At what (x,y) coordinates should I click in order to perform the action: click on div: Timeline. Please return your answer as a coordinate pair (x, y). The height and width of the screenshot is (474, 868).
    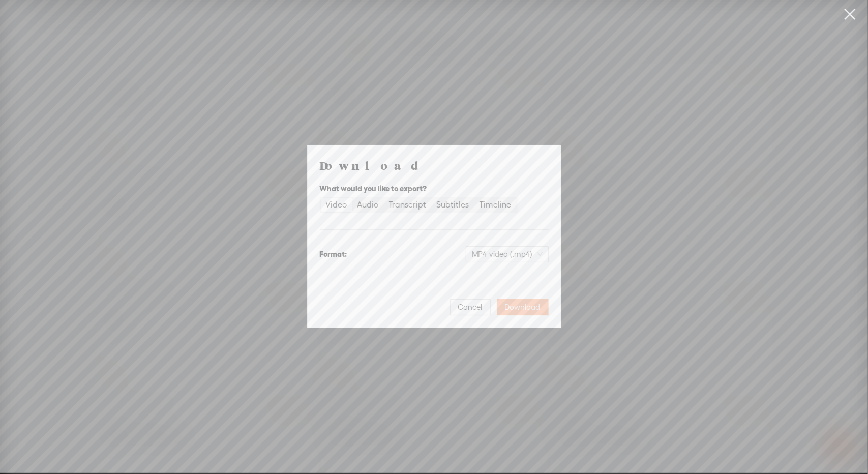
    Looking at the image, I should click on (495, 205).